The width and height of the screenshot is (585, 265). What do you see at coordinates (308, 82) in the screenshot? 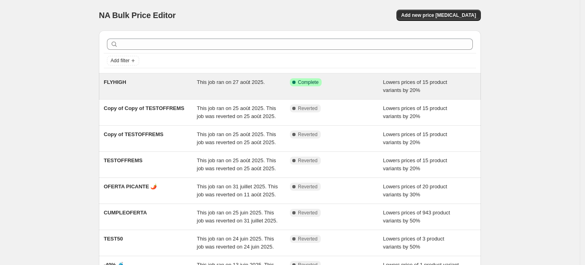
I see `span: Complete` at bounding box center [308, 82].